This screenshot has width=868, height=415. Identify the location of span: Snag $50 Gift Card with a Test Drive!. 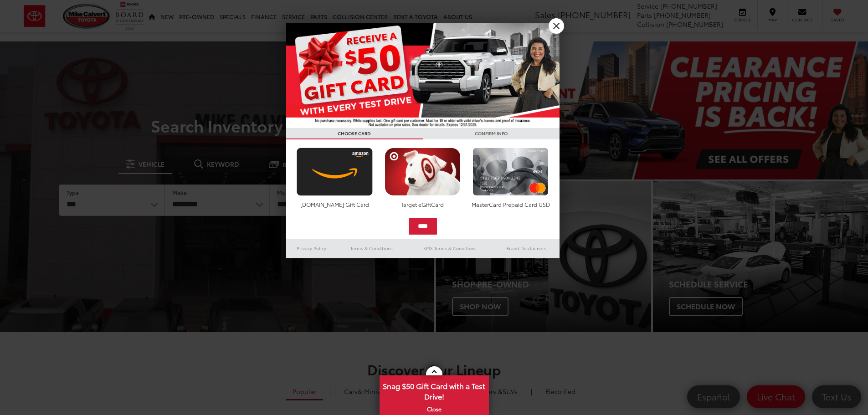
(434, 390).